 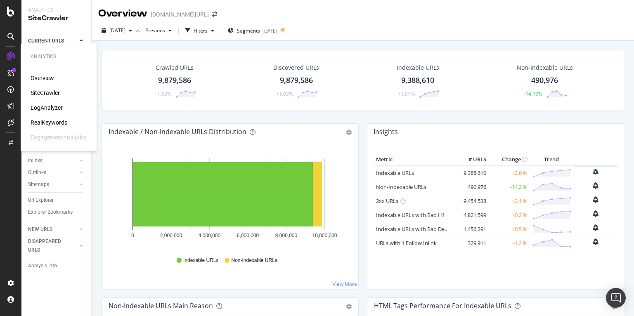 What do you see at coordinates (545, 68) in the screenshot?
I see `div: Non-Indexable URLs` at bounding box center [545, 68].